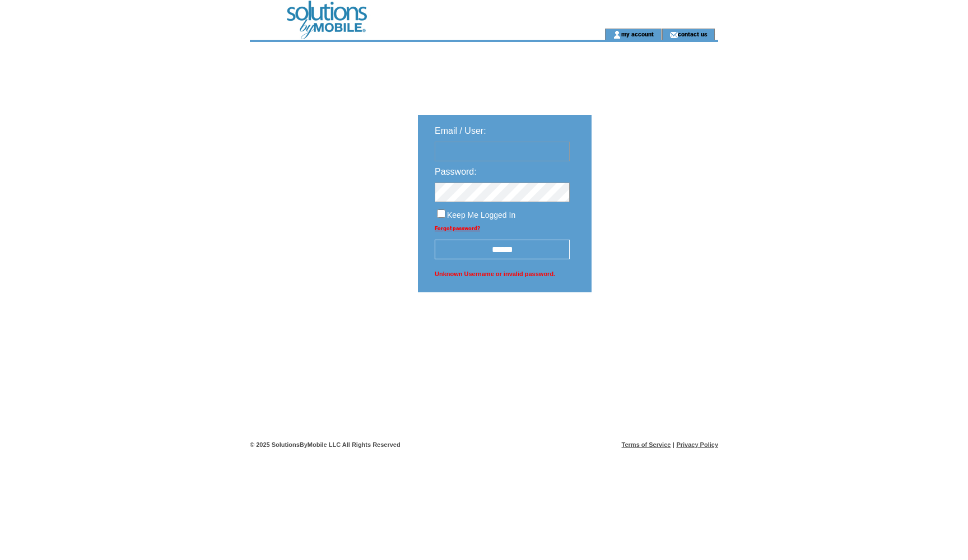 Image resolution: width=968 pixels, height=560 pixels. I want to click on span: © 2025 SolutionsByMobile LLC All Rights Reserved, so click(325, 444).